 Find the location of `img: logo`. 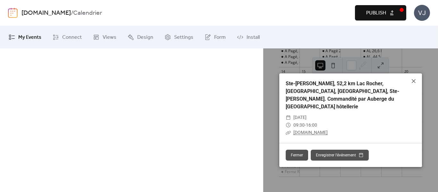

img: logo is located at coordinates (13, 13).